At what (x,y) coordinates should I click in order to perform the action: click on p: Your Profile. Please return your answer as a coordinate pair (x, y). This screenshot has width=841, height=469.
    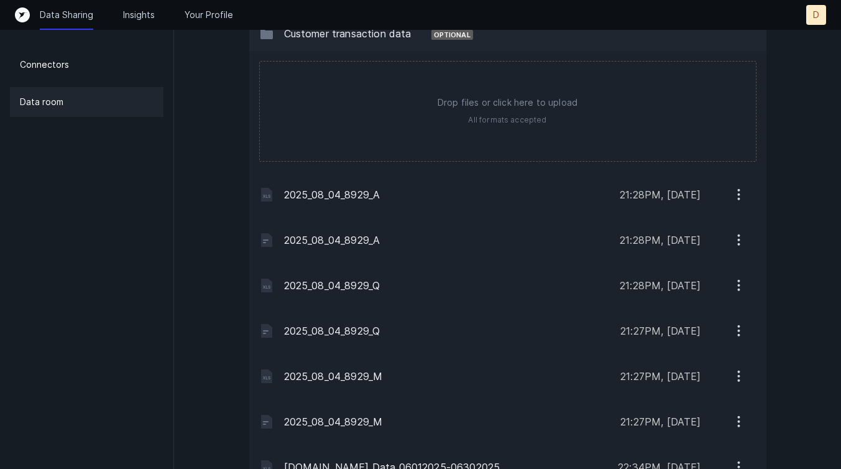
    Looking at the image, I should click on (209, 15).